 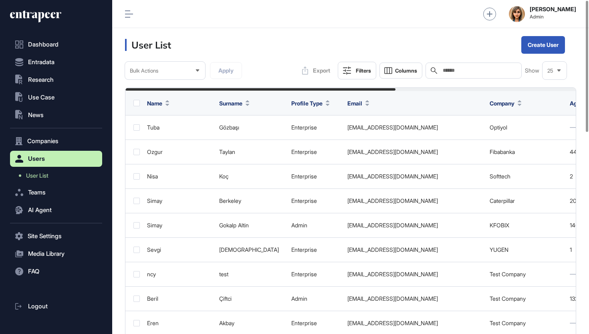 What do you see at coordinates (56, 141) in the screenshot?
I see `button: Companies` at bounding box center [56, 141].